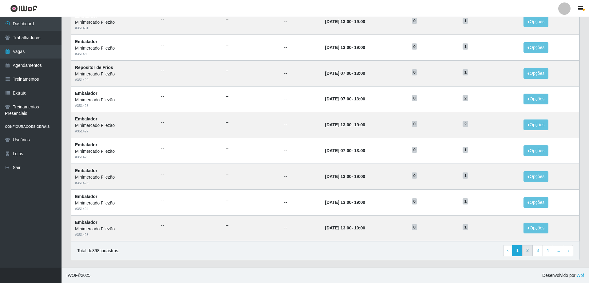  What do you see at coordinates (98, 250) in the screenshot?
I see `p: Total de 398 cadastros.` at bounding box center [98, 250].